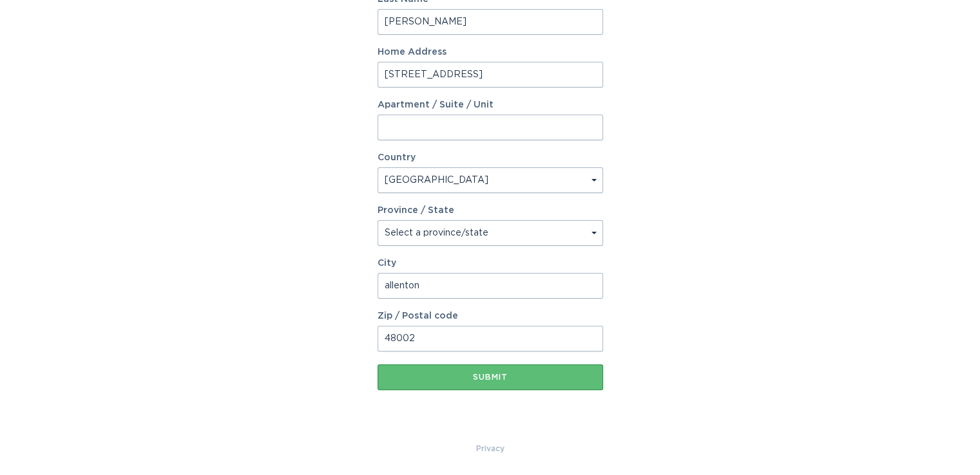 The height and width of the screenshot is (475, 980). I want to click on label: Home Address, so click(490, 52).